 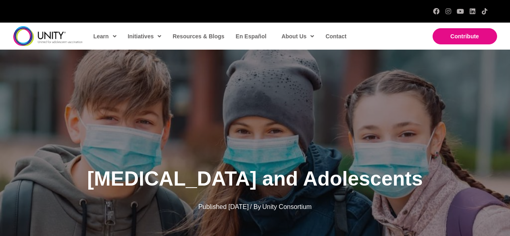 I want to click on a: TikTok, so click(x=485, y=11).